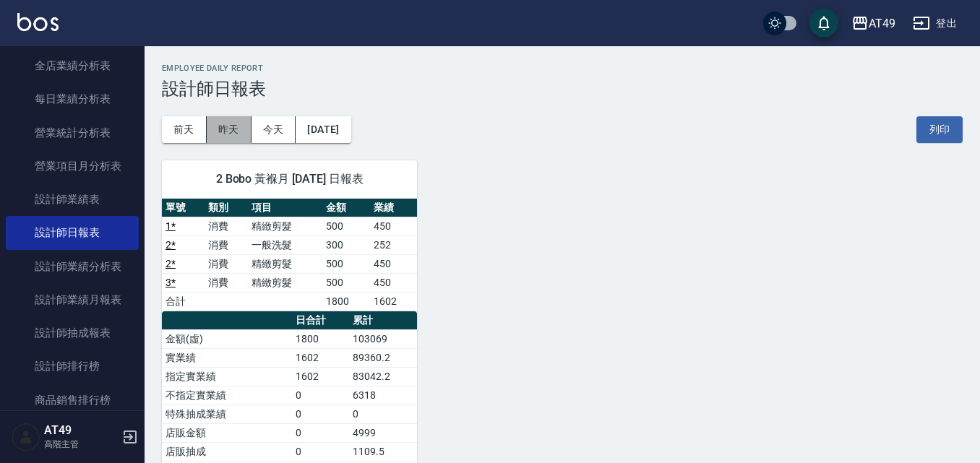  Describe the element at coordinates (320, 321) in the screenshot. I see `th: 日合計` at that location.